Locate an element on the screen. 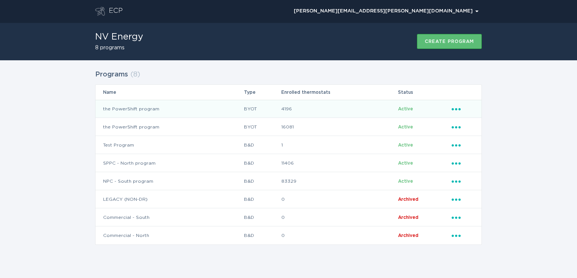  h2: 8 programs is located at coordinates (119, 48).